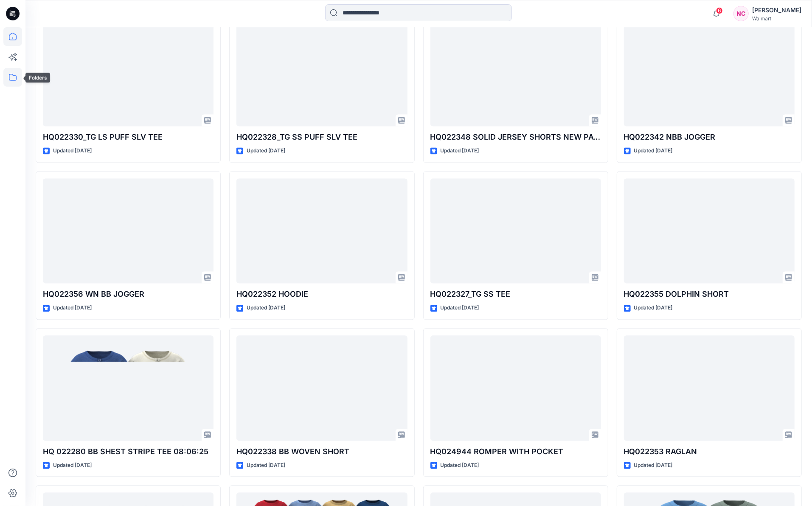  What do you see at coordinates (322, 451) in the screenshot?
I see `p: HQ022338 BB WOVEN SHORT` at bounding box center [322, 451].